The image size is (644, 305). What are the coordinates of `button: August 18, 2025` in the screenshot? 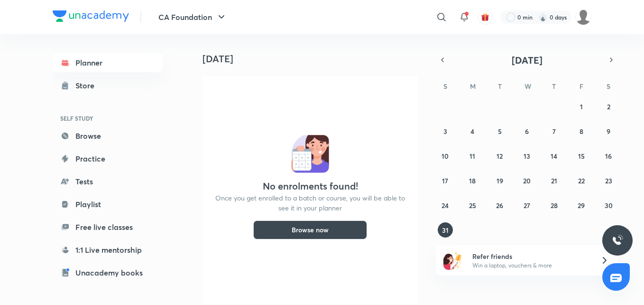 It's located at (472, 181).